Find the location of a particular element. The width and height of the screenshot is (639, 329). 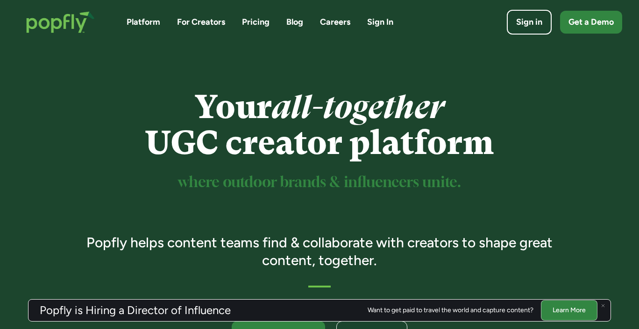

a: For Creators is located at coordinates (201, 22).